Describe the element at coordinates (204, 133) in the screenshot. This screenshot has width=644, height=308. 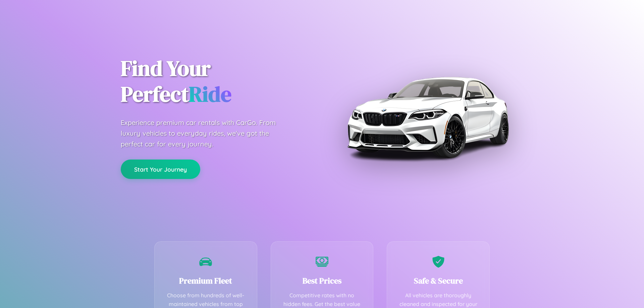
I see `p: Experience premium car rentals with CarGo. From luxury vehicles to everyday rides, we've got the ...` at that location.